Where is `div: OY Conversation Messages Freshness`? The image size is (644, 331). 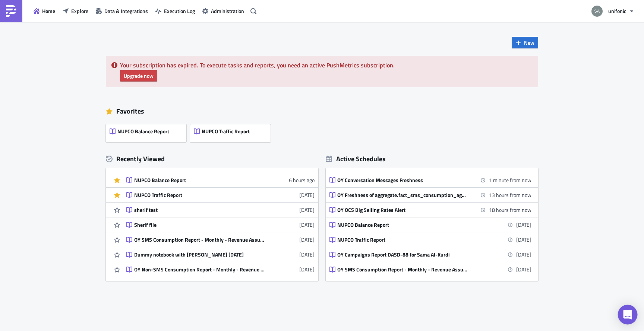
div: OY Conversation Messages Freshness is located at coordinates (402, 180).